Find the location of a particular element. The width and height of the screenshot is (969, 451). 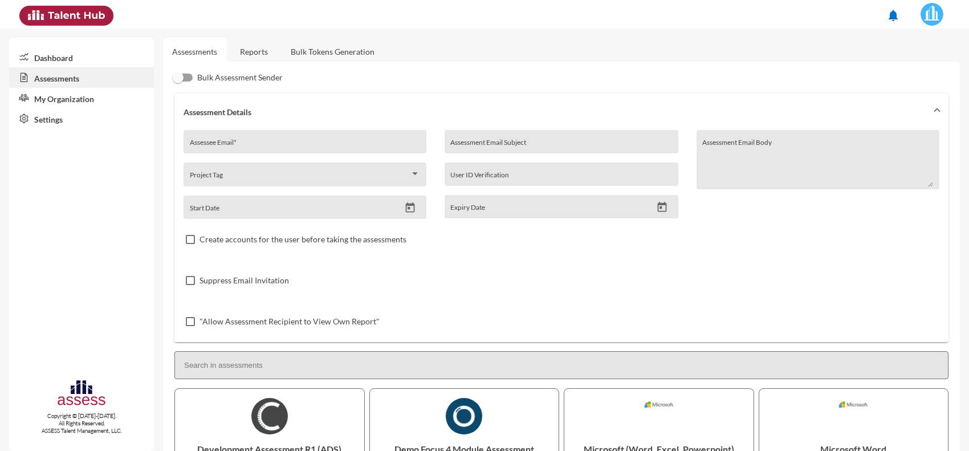

a: Reports is located at coordinates (254, 51).